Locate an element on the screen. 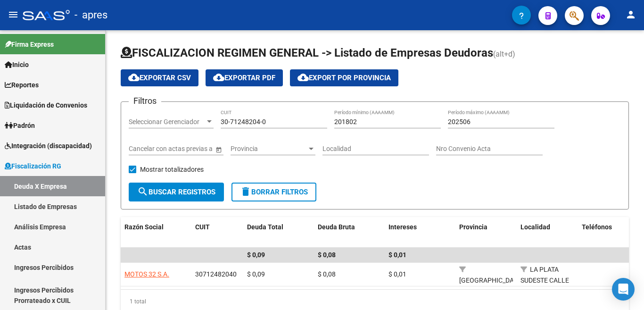  span: Export por Provincia is located at coordinates (344, 78).